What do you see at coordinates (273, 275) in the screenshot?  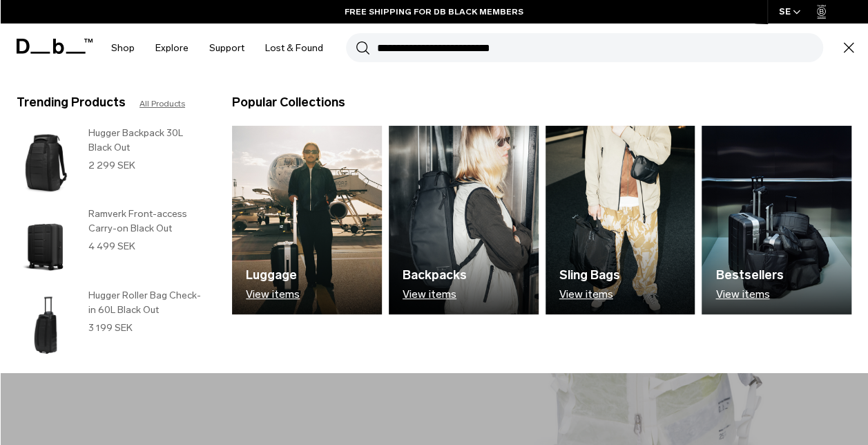 I see `h3: Luggage` at bounding box center [273, 275].